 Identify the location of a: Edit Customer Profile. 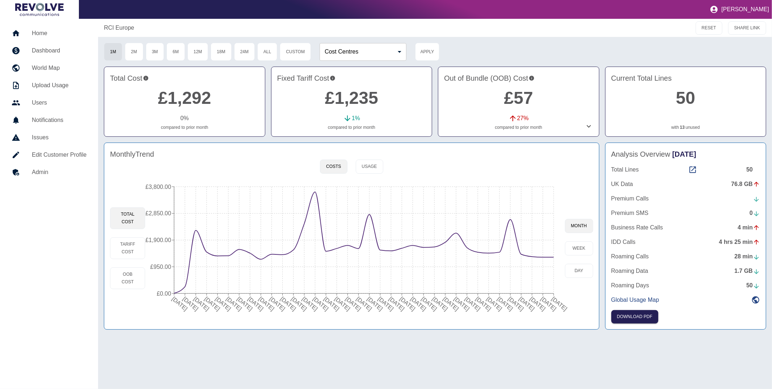
(49, 155).